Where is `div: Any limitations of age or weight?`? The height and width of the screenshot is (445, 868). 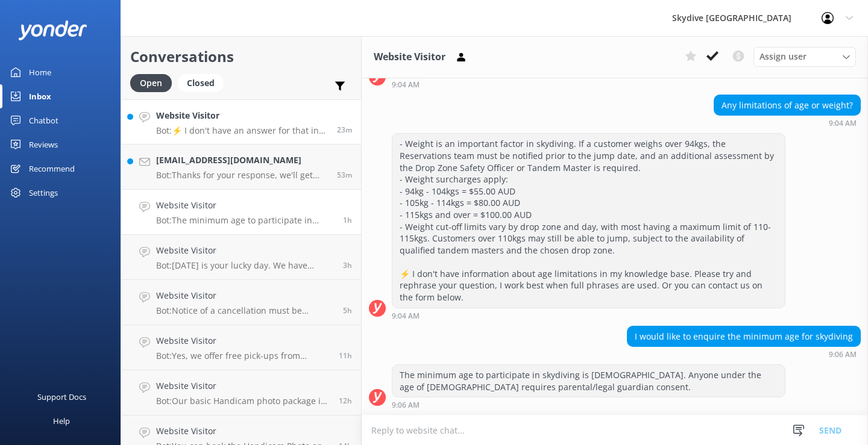
div: Any limitations of age or weight? is located at coordinates (787, 105).